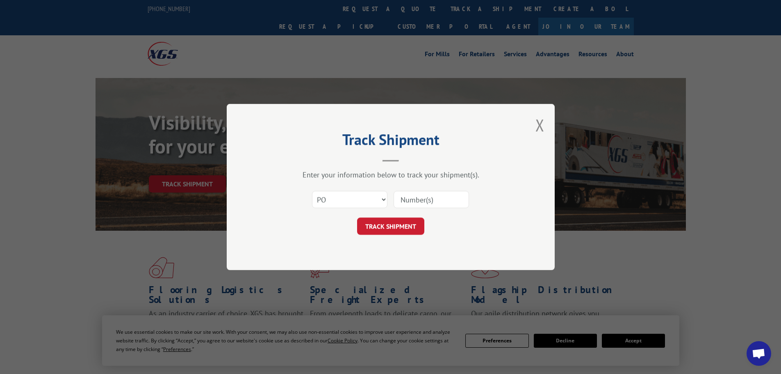  What do you see at coordinates (391, 142) in the screenshot?
I see `h2: Track Shipment` at bounding box center [391, 142].